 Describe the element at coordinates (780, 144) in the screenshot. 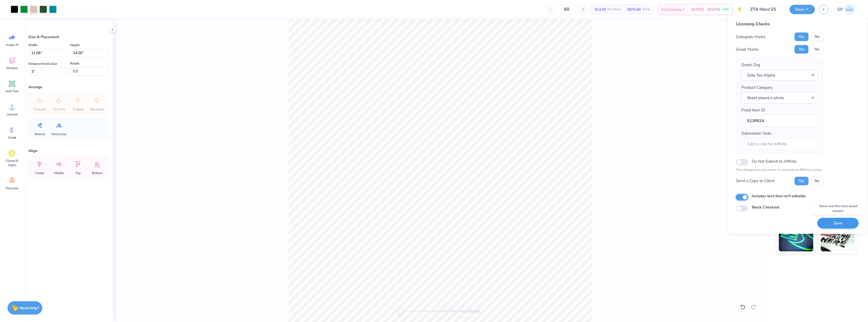

I see `input: Add a note for Affinity` at that location.